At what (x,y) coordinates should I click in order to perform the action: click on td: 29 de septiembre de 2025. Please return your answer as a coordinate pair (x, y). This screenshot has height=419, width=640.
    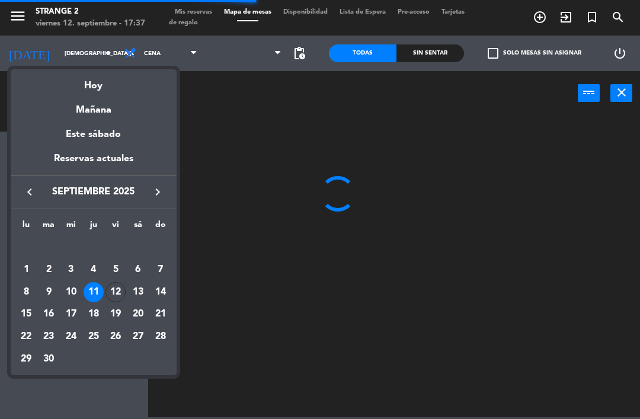
    Looking at the image, I should click on (27, 359).